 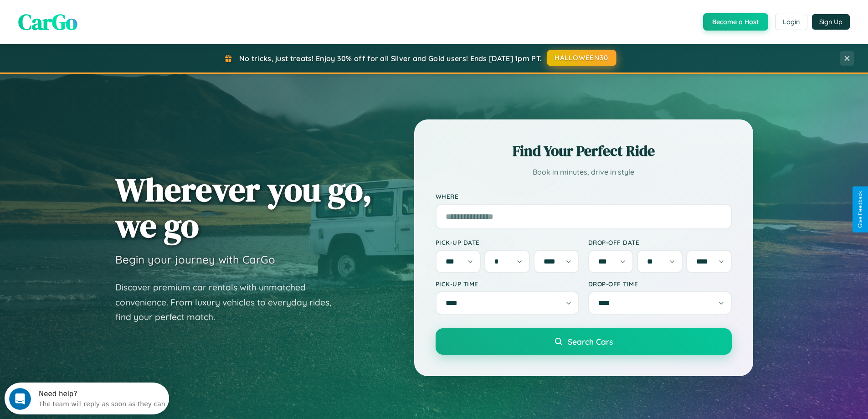 I want to click on label: Pick-up Date, so click(x=507, y=242).